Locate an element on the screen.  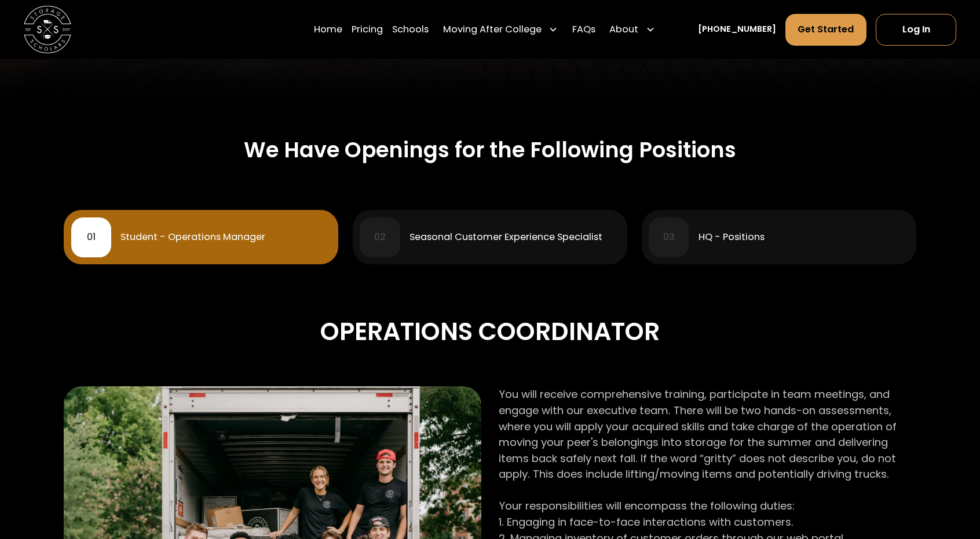
a: Log In is located at coordinates (915, 30).